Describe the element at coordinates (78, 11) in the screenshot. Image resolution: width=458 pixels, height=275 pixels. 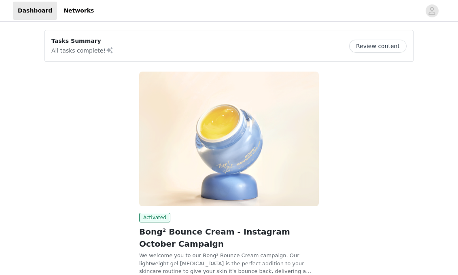
I see `a: Networks` at that location.